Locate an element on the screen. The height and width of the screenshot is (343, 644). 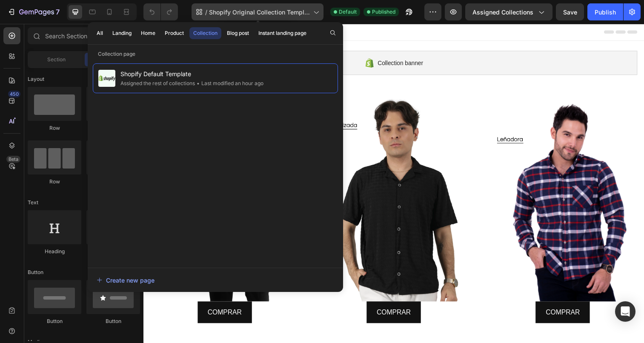
div: Text Block is located at coordinates (113, 251).